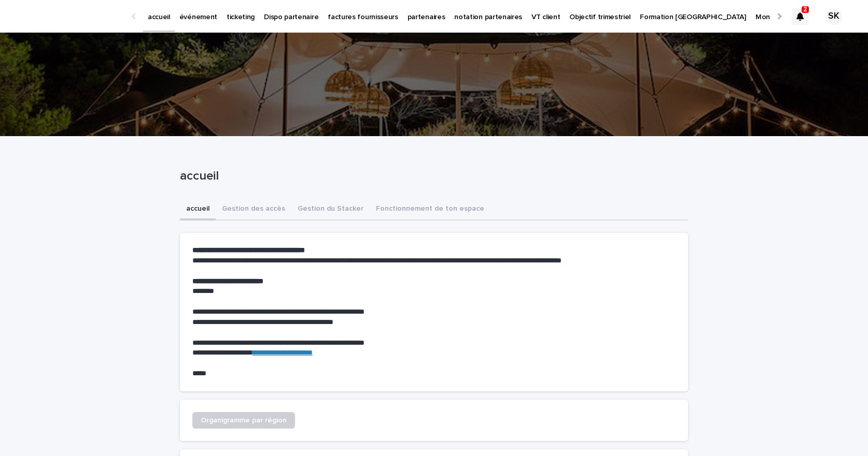 This screenshot has height=456, width=868. I want to click on button: Gestion du Stacker, so click(330, 210).